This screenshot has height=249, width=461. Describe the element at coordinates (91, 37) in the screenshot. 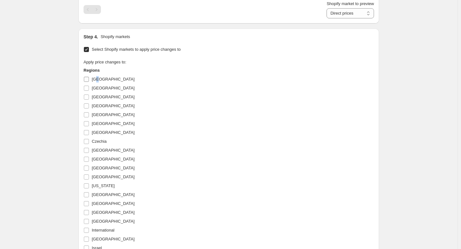

I see `h2: Step 4.` at that location.